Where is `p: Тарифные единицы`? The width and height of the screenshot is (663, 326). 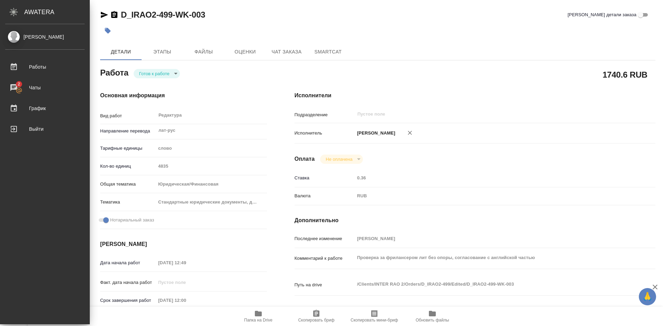
p: Тарифные единицы is located at coordinates (128, 148).